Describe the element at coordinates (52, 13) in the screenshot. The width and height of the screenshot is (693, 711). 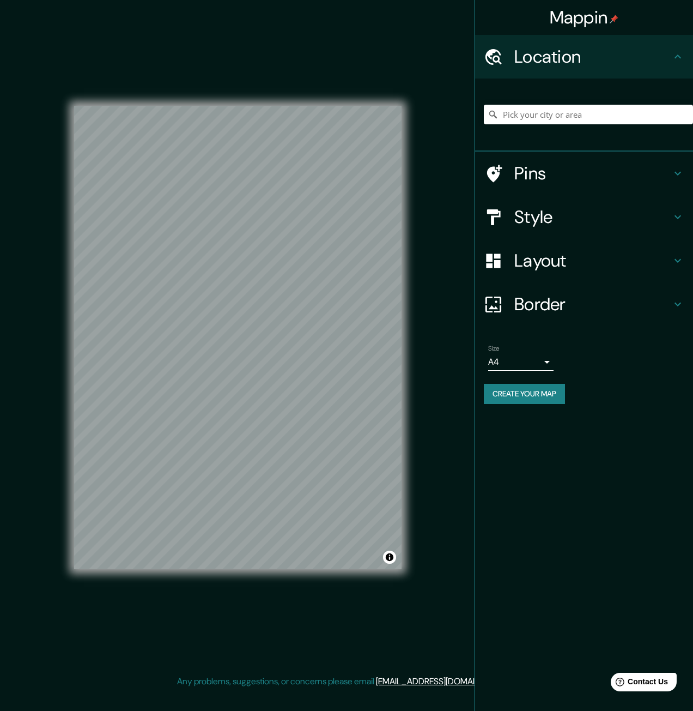
I see `span: Contact Us` at that location.